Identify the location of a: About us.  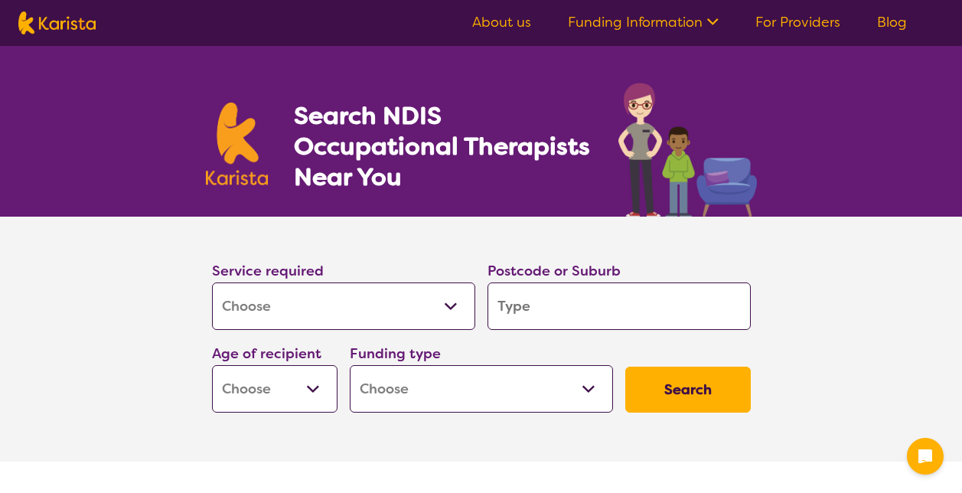
(501, 22).